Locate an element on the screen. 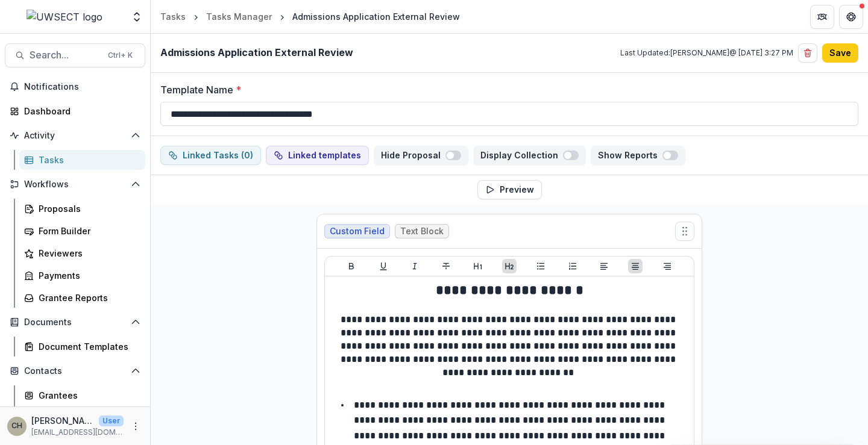  button: More is located at coordinates (136, 427).